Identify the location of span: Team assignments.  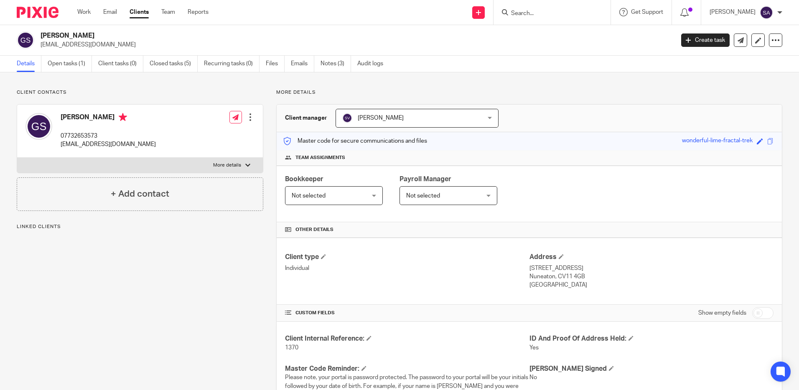
(320, 158).